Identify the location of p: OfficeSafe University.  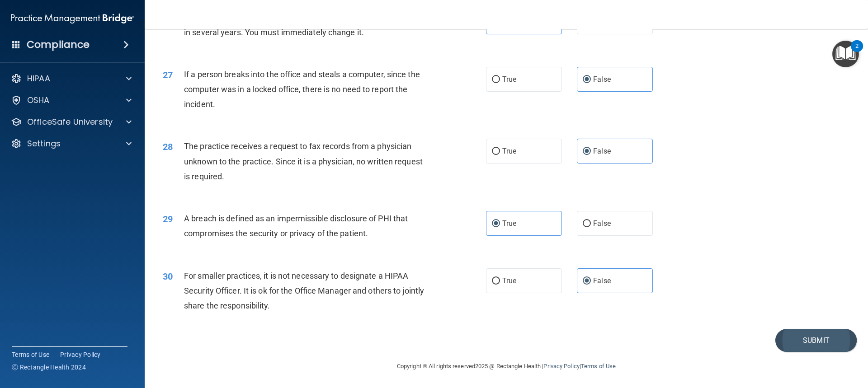
(70, 122).